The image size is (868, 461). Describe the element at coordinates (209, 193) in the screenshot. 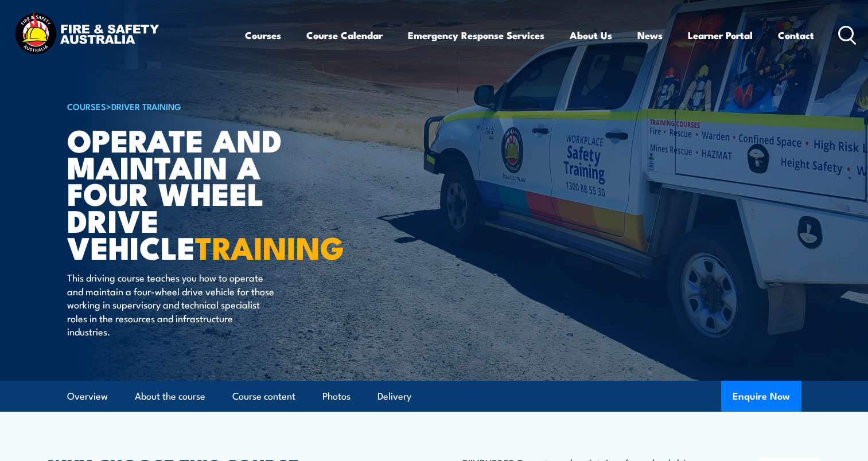

I see `h1: Operate and Maintain a Four Wheel Drive Vehicle` at that location.